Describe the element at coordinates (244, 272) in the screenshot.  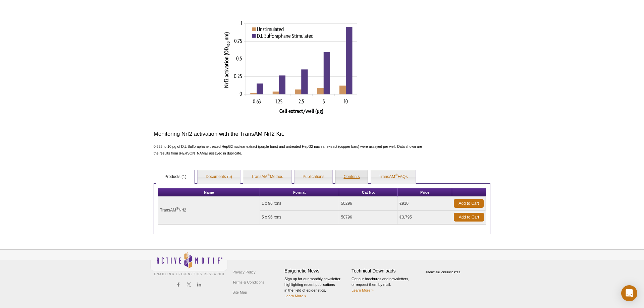
I see `a: Privacy Policy` at that location.